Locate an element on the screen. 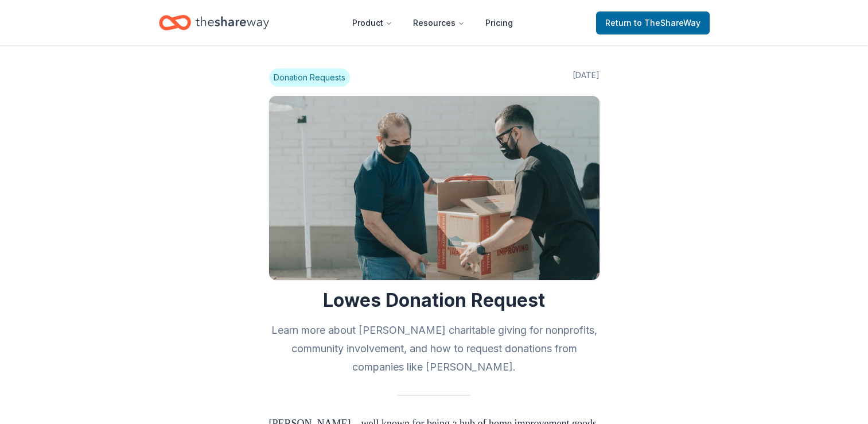 This screenshot has height=424, width=868. a: Returnto TheShareWay is located at coordinates (653, 23).